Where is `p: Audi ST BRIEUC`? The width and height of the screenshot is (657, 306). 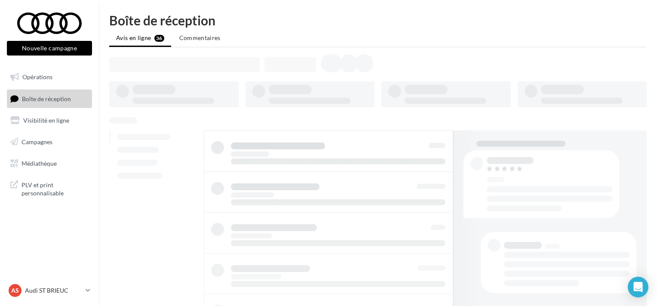 p: Audi ST BRIEUC is located at coordinates (53, 290).